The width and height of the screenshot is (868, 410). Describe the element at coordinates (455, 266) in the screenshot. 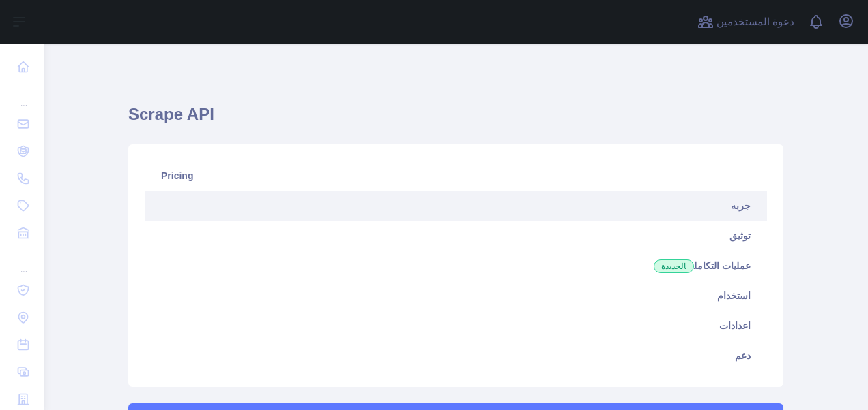

I see `a: عمليات التكاملالجديدة` at that location.